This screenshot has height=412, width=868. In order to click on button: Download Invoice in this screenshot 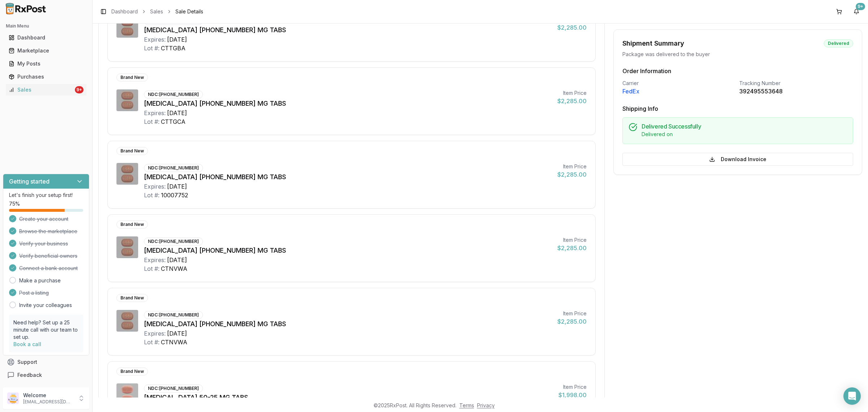, I will do `click(738, 159)`.